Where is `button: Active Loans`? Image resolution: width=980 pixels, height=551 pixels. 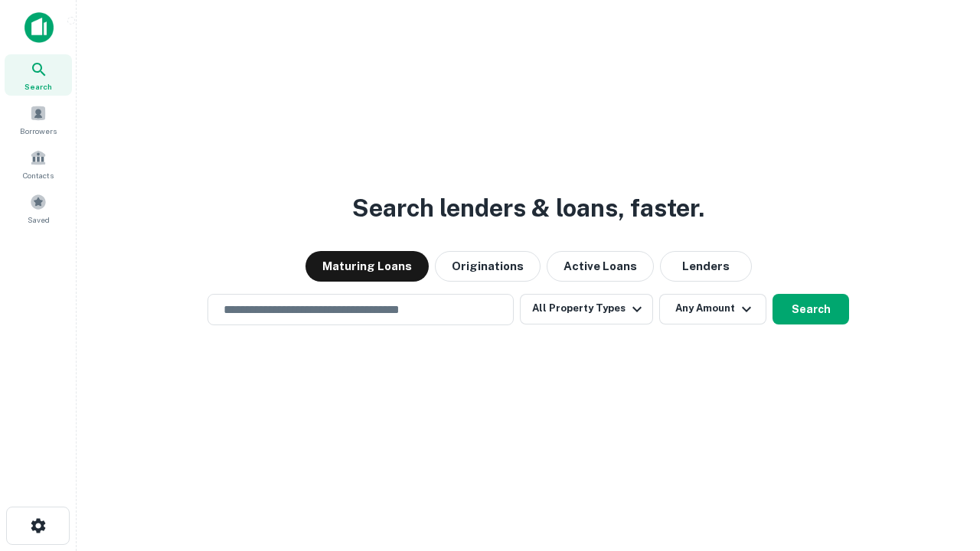 button: Active Loans is located at coordinates (600, 266).